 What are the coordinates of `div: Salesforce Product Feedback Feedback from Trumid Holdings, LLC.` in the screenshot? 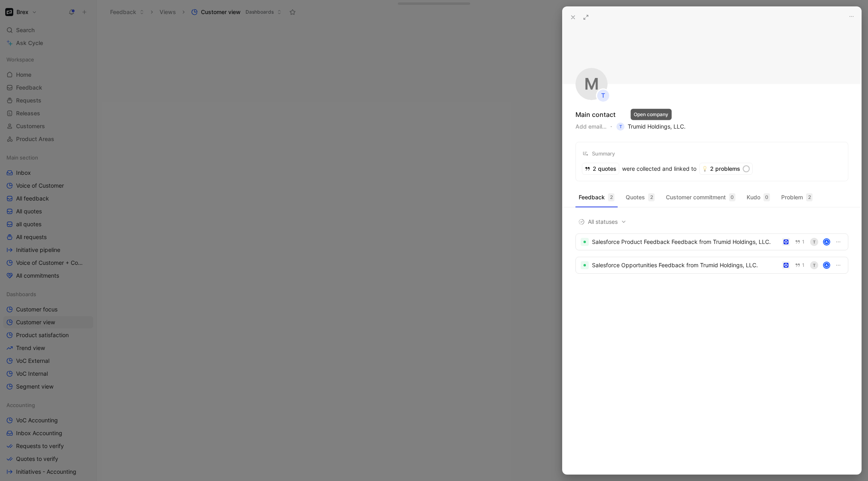 It's located at (685, 242).